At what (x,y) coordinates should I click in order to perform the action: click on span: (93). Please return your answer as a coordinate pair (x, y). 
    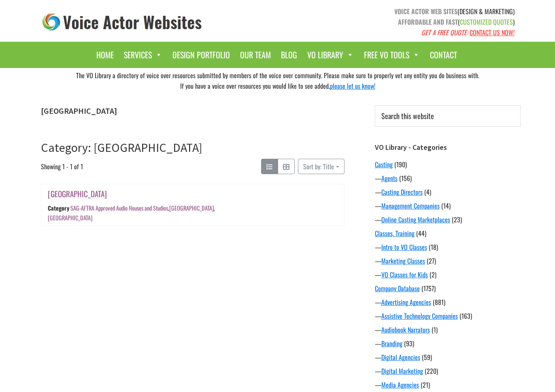
    Looking at the image, I should click on (409, 343).